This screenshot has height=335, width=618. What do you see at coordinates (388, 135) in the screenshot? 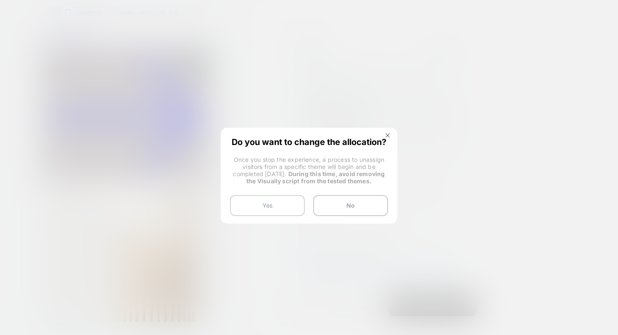
I see `img: close` at bounding box center [388, 135].